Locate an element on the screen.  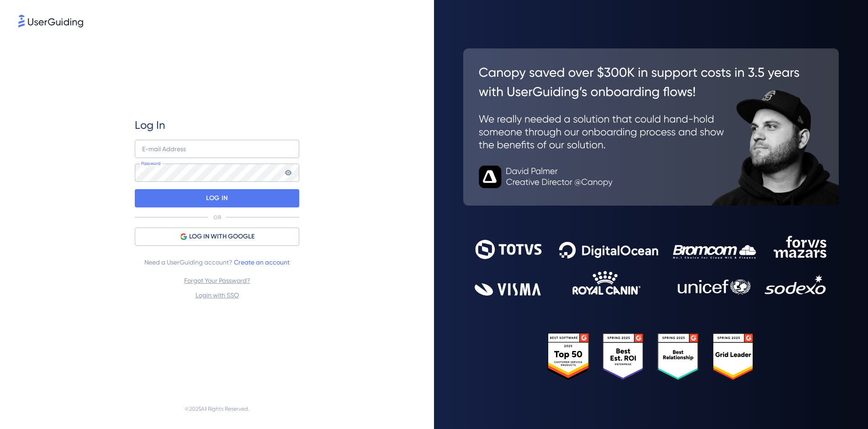
a: Login with SSO is located at coordinates (217, 295).